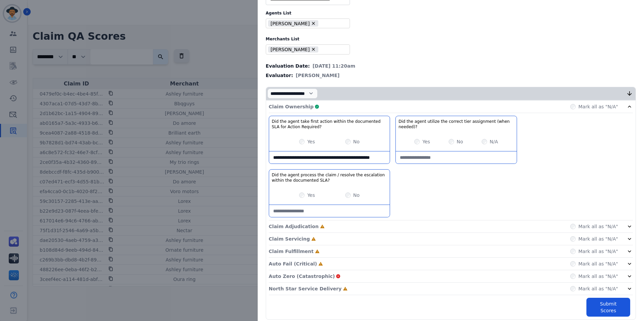 Image resolution: width=644 pixels, height=321 pixels. Describe the element at coordinates (451, 66) in the screenshot. I see `div: Evaluation Date:` at that location.